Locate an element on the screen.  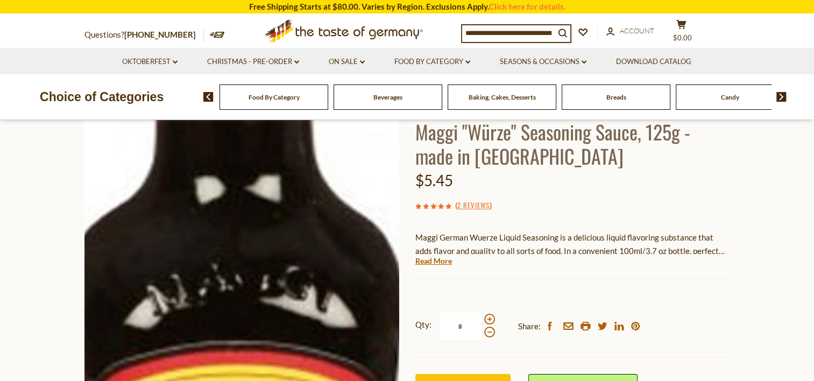
a: Seasons & Occasions is located at coordinates (543, 62).